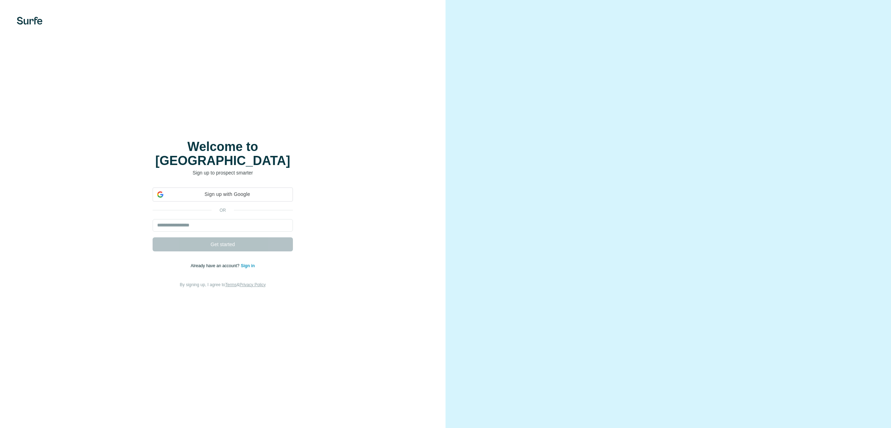 The height and width of the screenshot is (428, 891). I want to click on p: Sign up to prospect smarter, so click(223, 173).